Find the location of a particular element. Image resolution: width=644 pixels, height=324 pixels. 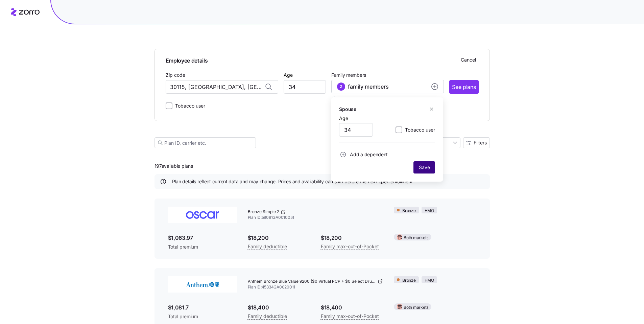

span: Add a dependent is located at coordinates (369, 155).